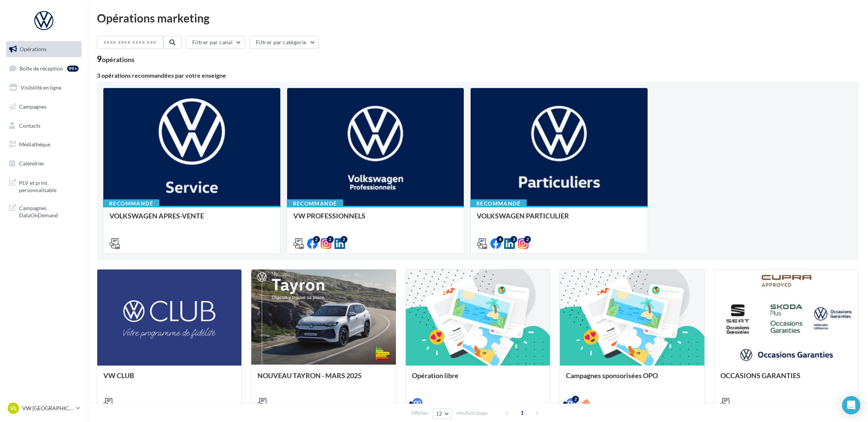 Image resolution: width=868 pixels, height=422 pixels. I want to click on a: Contacts, so click(44, 126).